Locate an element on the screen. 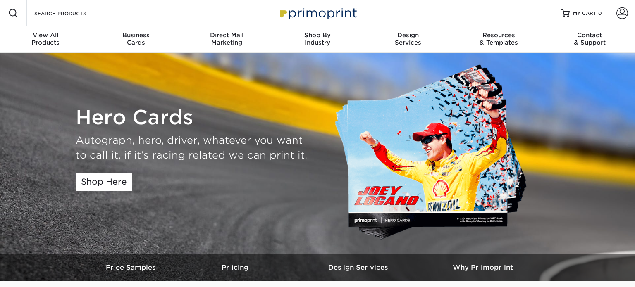 This screenshot has width=635, height=287. a: Direct MailMarketing is located at coordinates (227, 40).